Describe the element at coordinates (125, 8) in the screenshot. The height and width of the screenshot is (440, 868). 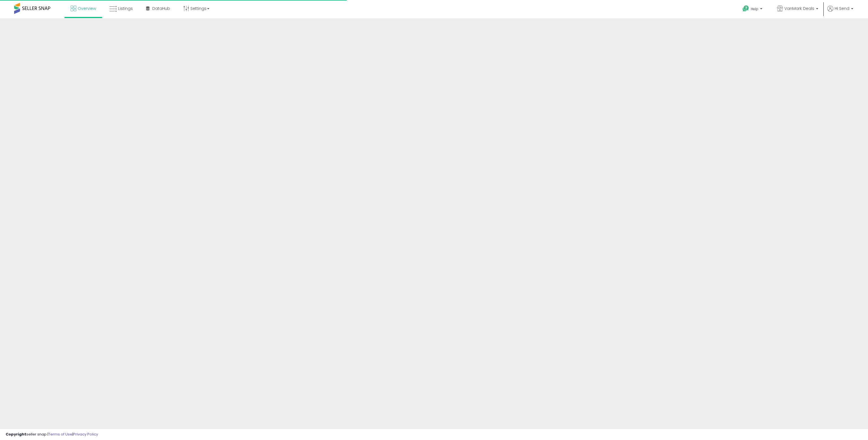
I see `span: Listings` at that location.